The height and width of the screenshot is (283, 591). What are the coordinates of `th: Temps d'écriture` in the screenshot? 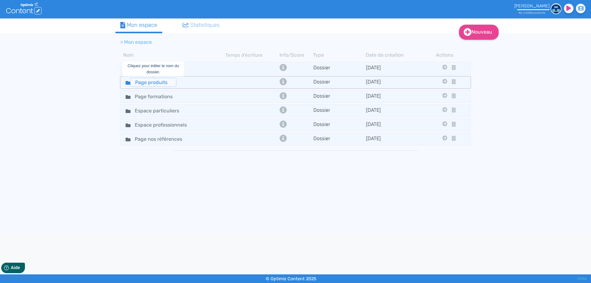 It's located at (251, 55).